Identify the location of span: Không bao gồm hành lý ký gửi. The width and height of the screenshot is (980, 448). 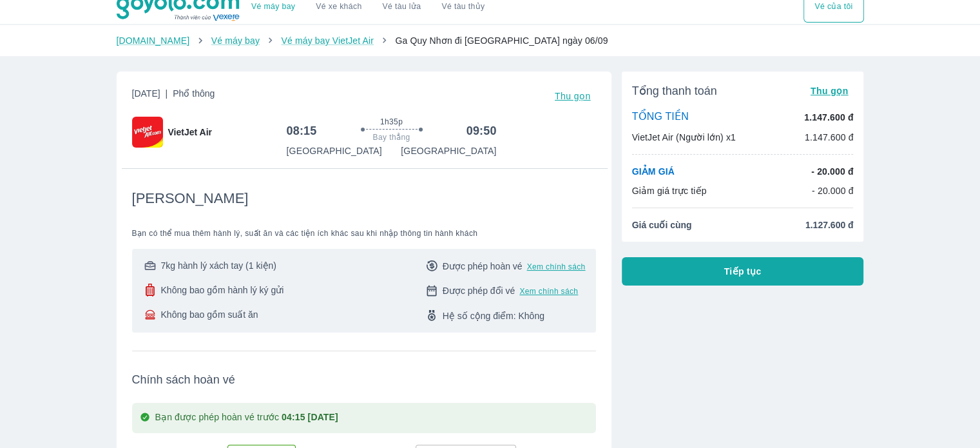
(222, 290).